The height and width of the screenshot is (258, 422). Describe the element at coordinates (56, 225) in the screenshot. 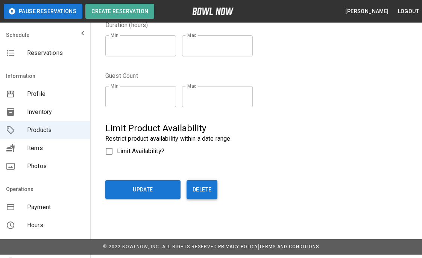

I see `span: Hours` at that location.